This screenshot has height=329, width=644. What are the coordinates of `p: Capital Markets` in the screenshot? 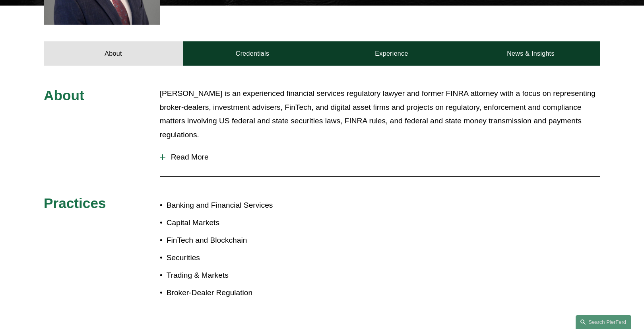 It's located at (244, 223).